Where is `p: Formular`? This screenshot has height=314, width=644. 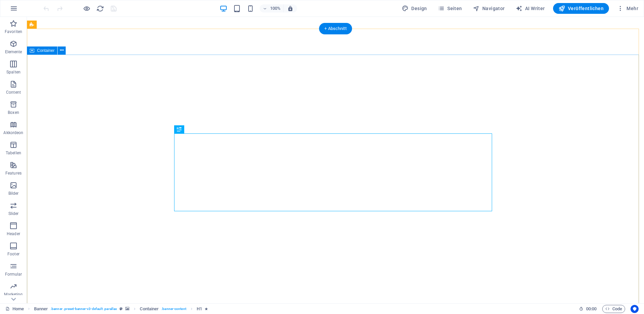 p: Formular is located at coordinates (14, 275).